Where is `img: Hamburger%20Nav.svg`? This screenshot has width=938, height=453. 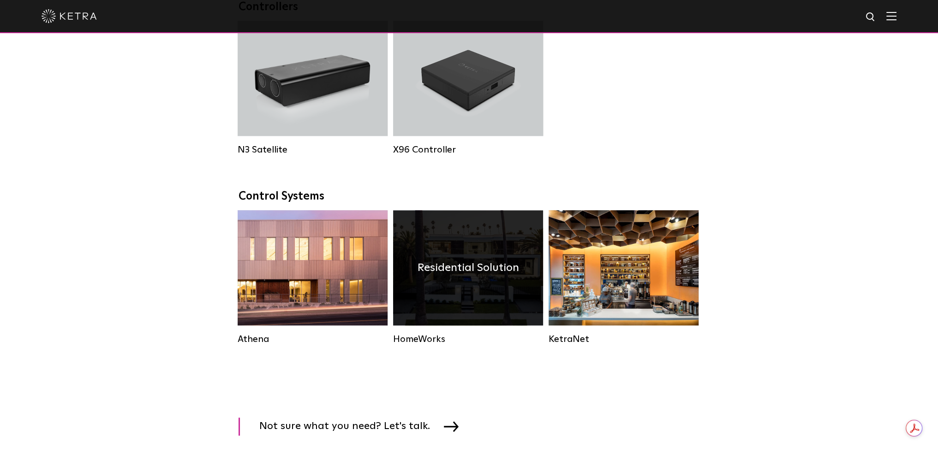
img: Hamburger%20Nav.svg is located at coordinates (891, 16).